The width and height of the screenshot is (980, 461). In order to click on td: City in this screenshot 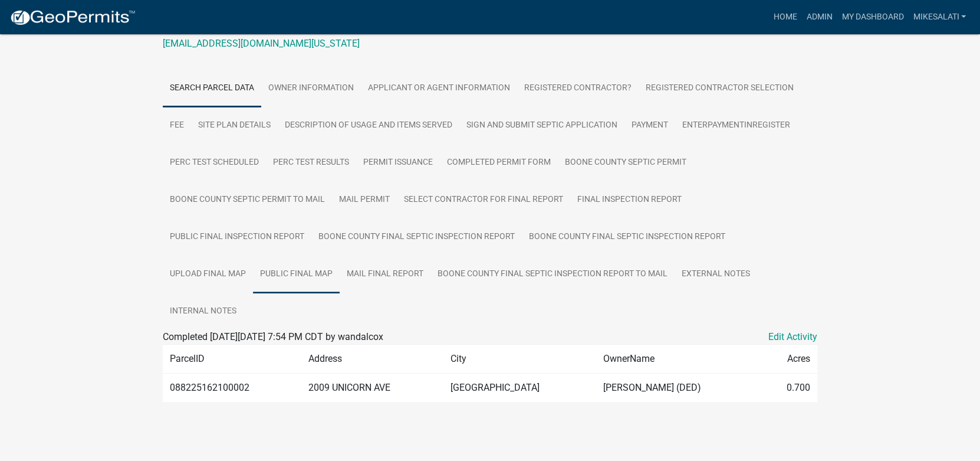, I will do `click(519, 359)`.